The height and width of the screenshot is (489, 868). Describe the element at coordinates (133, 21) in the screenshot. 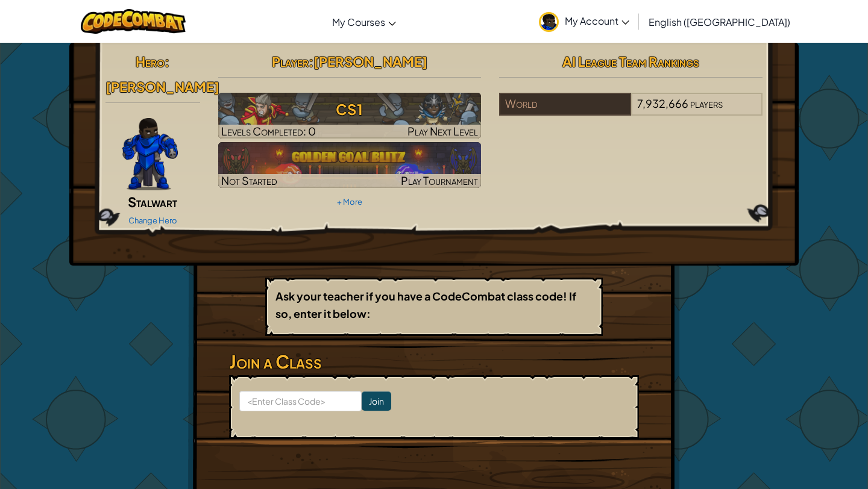

I see `a: CodeCombat logo` at that location.